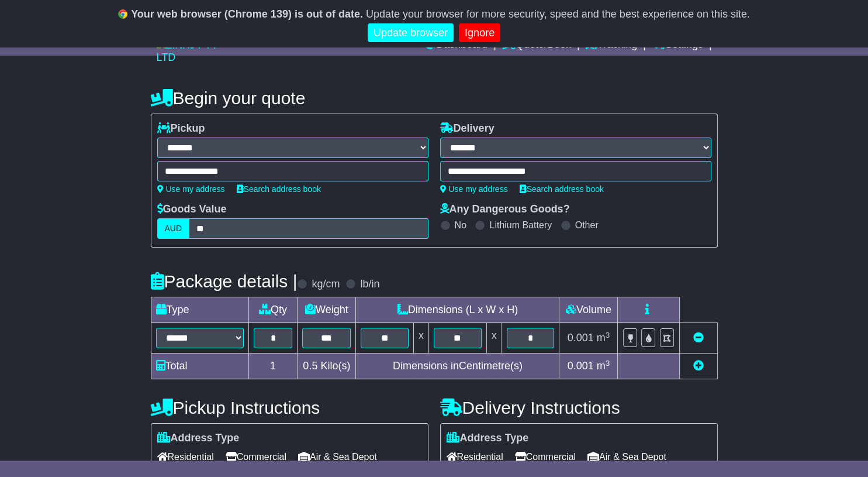 Image resolution: width=868 pixels, height=477 pixels. Describe the element at coordinates (558, 14) in the screenshot. I see `span: Update your browser for more security, speed and the best experience on this site.` at that location.